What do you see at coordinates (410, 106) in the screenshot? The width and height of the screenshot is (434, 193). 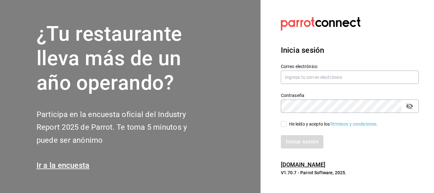 I see `button: passwordField` at bounding box center [410, 106].